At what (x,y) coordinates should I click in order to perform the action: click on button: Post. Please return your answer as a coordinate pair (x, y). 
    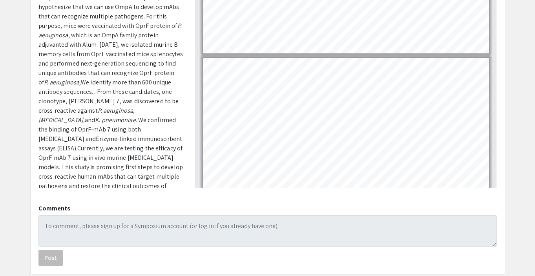
    Looking at the image, I should click on (51, 258).